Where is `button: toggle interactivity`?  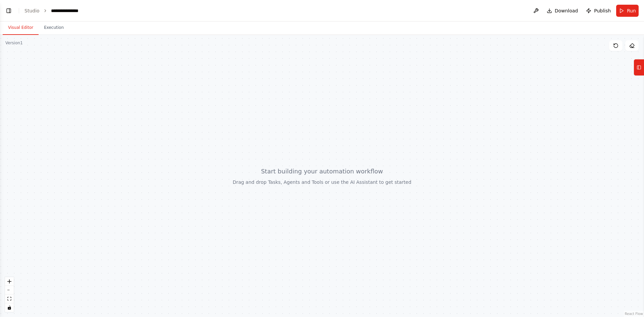
button: toggle interactivity is located at coordinates (10, 308).